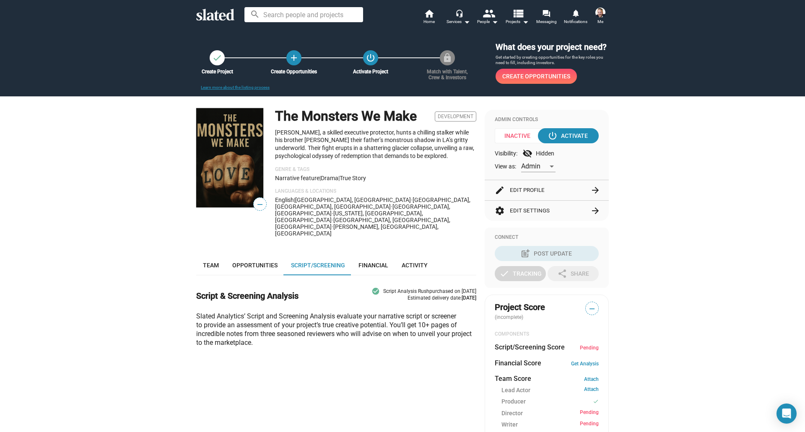 The height and width of the screenshot is (432, 805). I want to click on a: Opportunities, so click(255, 265).